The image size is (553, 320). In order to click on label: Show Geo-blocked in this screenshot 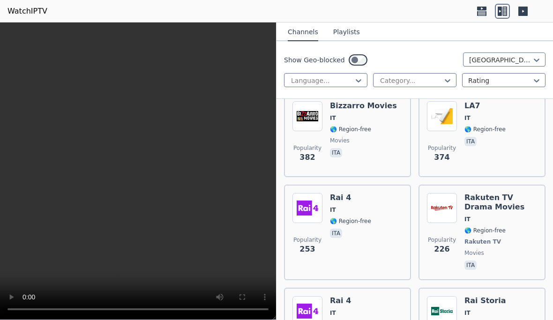, I will do `click(314, 60)`.